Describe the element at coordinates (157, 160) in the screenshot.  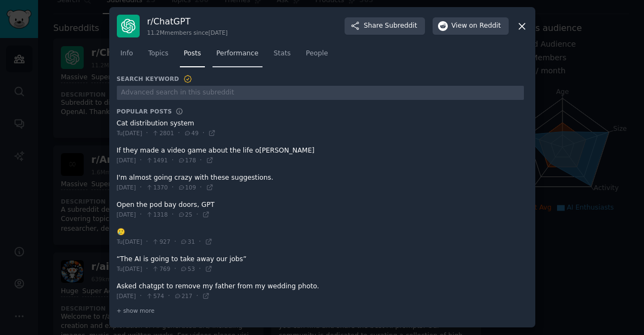
I see `span: 1491` at that location.